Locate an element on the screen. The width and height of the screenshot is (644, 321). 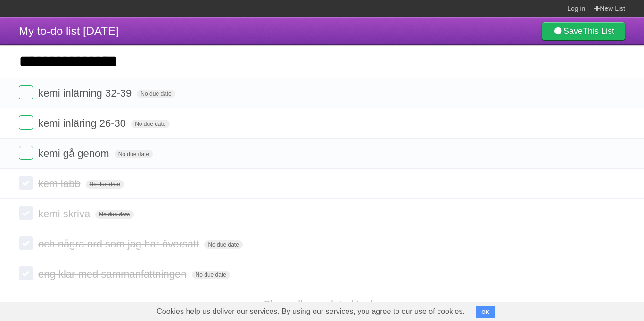
span: kemi skriva is located at coordinates (65, 213).